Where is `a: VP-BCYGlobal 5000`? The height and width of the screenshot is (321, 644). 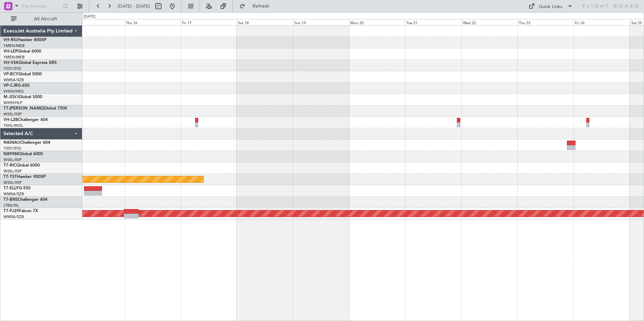
a: VP-BCYGlobal 5000 is located at coordinates (23, 74).